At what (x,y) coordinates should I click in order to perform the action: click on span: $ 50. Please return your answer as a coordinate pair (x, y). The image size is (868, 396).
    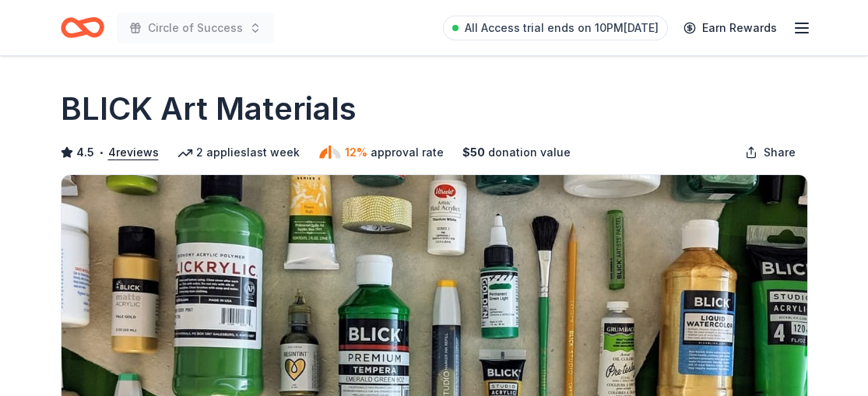
    Looking at the image, I should click on (474, 153).